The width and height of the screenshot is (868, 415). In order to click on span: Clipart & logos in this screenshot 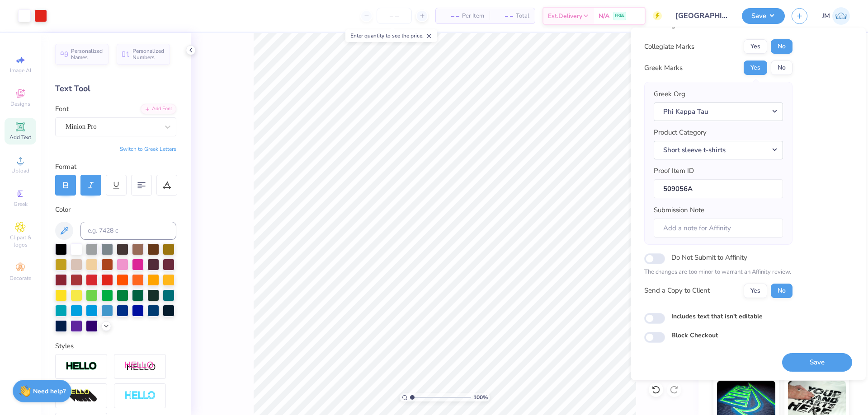, I will do `click(20, 241)`.